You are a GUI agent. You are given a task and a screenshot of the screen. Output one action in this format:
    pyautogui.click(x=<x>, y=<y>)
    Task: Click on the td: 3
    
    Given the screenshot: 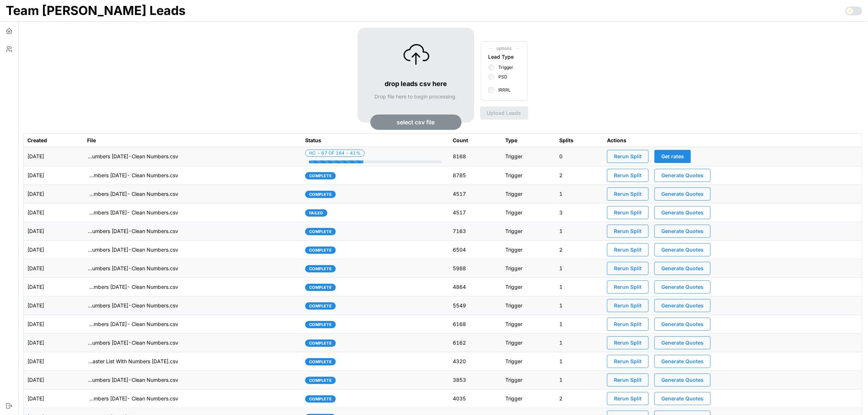 What is the action you would take?
    pyautogui.click(x=579, y=213)
    